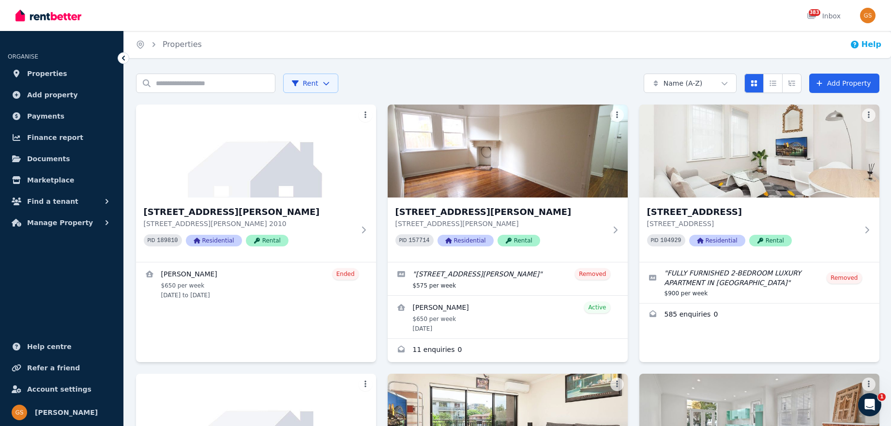  I want to click on span: Find a tenant, so click(53, 201).